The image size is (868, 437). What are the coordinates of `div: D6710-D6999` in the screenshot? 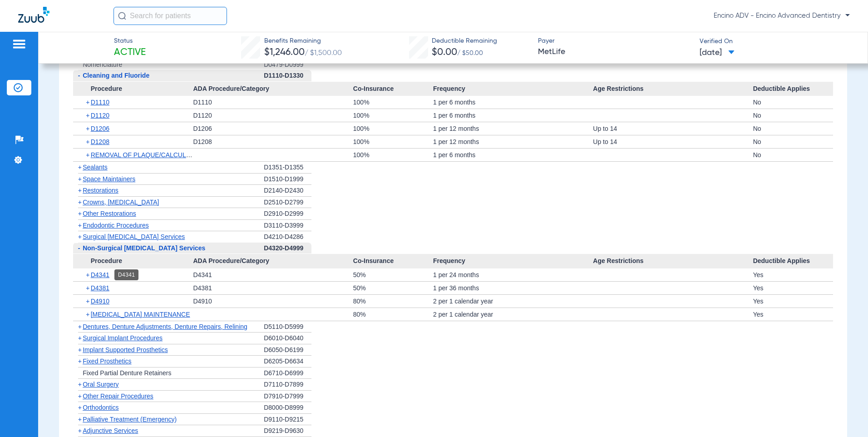 It's located at (288, 373).